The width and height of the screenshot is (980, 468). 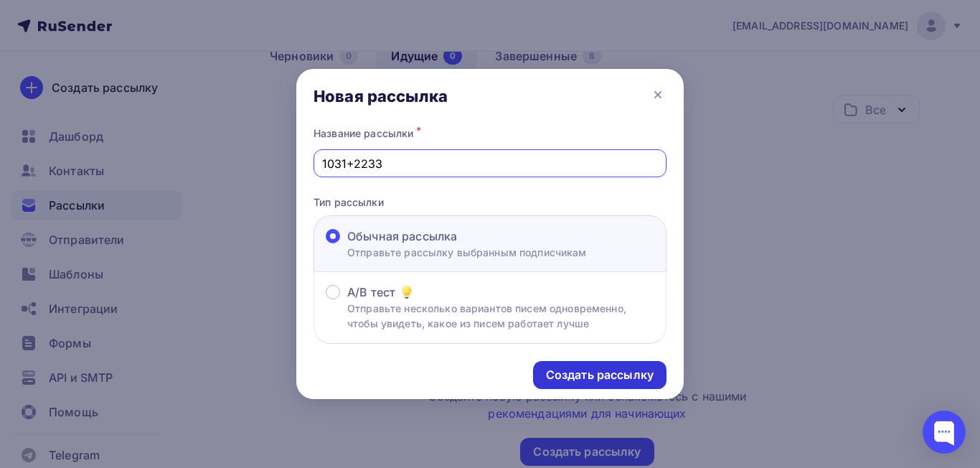 What do you see at coordinates (490, 134) in the screenshot?
I see `div: Название рассылки` at bounding box center [490, 134].